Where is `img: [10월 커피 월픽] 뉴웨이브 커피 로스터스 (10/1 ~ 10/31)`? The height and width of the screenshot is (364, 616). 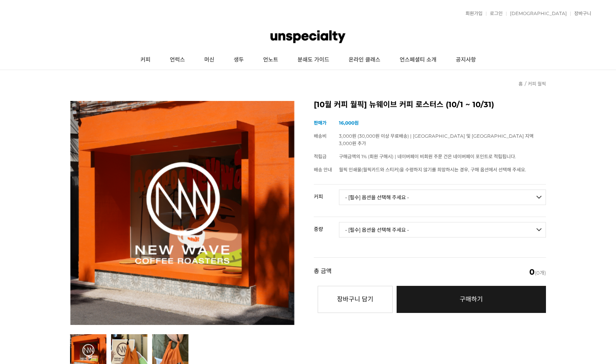 img: [10월 커피 월픽] 뉴웨이브 커피 로스터스 (10/1 ~ 10/31) is located at coordinates (182, 213).